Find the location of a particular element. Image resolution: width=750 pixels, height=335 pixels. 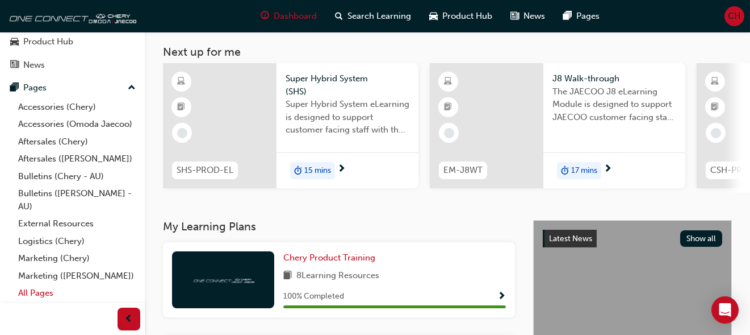

a: Accessories (Omoda Jaecoo) is located at coordinates (77, 124).